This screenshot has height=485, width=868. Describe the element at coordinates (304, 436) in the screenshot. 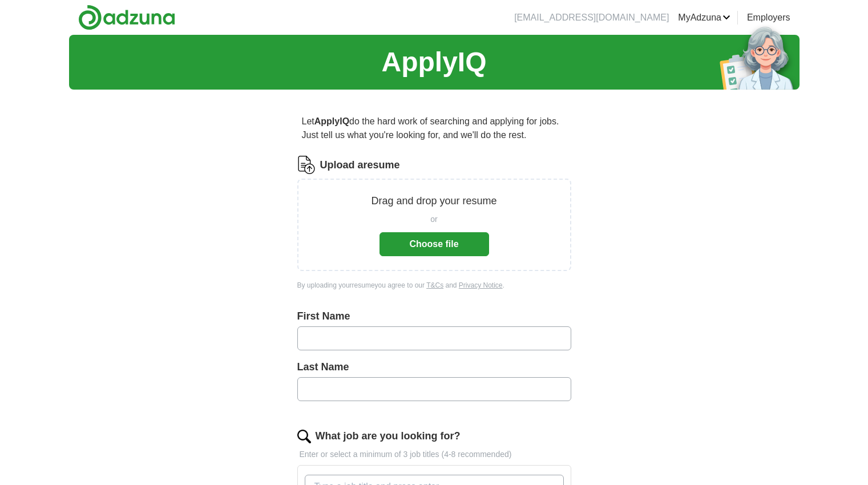

I see `img: search.png` at that location.